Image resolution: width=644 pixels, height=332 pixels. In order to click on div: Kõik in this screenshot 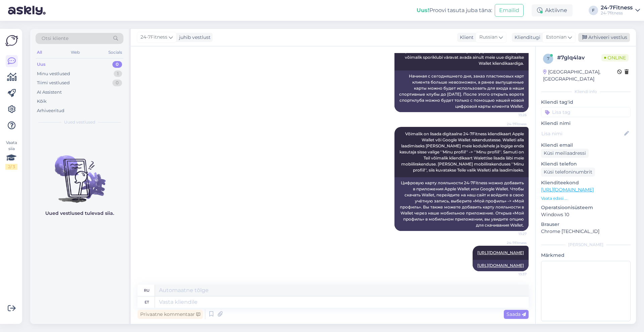, I will do `click(42, 101)`.